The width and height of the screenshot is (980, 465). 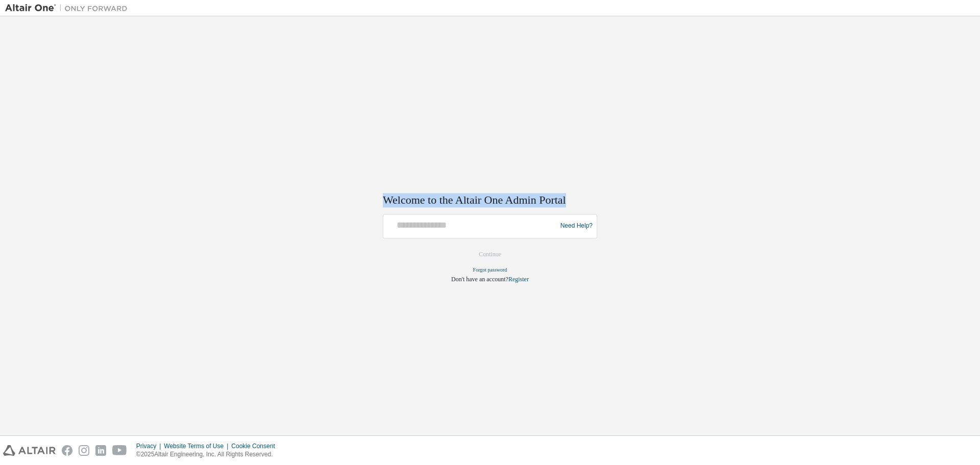 I want to click on div: Privacy, so click(x=150, y=446).